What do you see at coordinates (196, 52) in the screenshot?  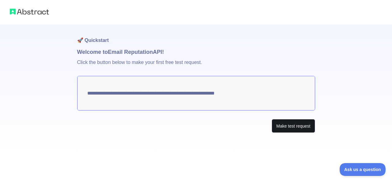 I see `h1: Welcome to Email Reputation API!` at bounding box center [196, 52].